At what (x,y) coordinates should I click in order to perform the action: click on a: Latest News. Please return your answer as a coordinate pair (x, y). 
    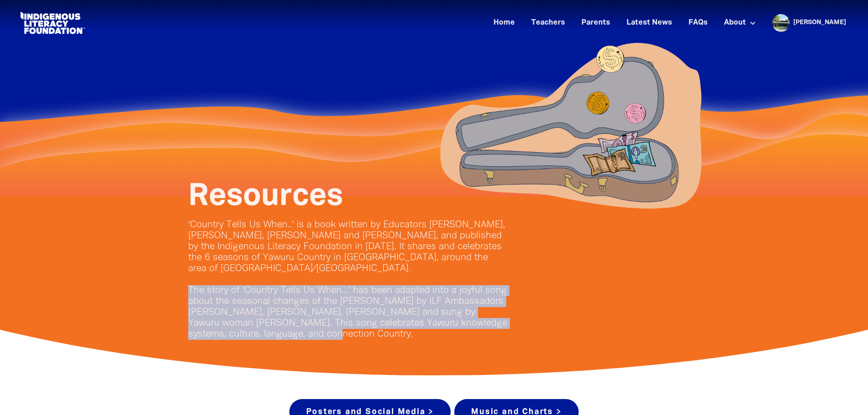
    Looking at the image, I should click on (649, 23).